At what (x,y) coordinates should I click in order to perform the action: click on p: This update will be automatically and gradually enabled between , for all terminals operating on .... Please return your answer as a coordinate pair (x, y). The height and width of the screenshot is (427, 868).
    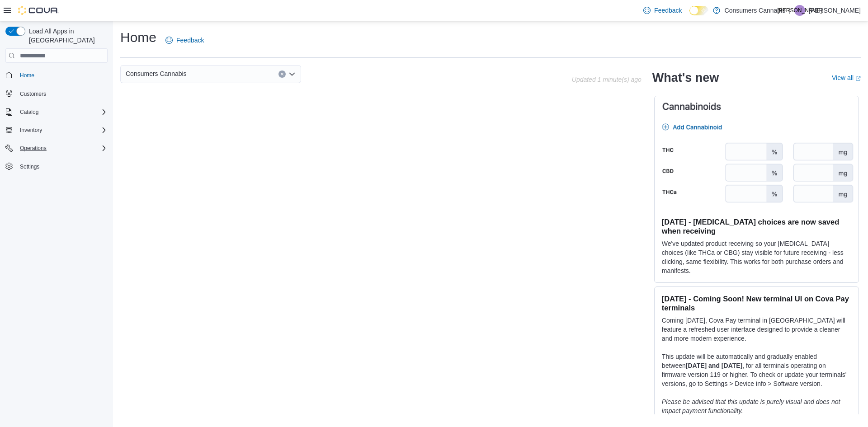
    Looking at the image, I should click on (756, 370).